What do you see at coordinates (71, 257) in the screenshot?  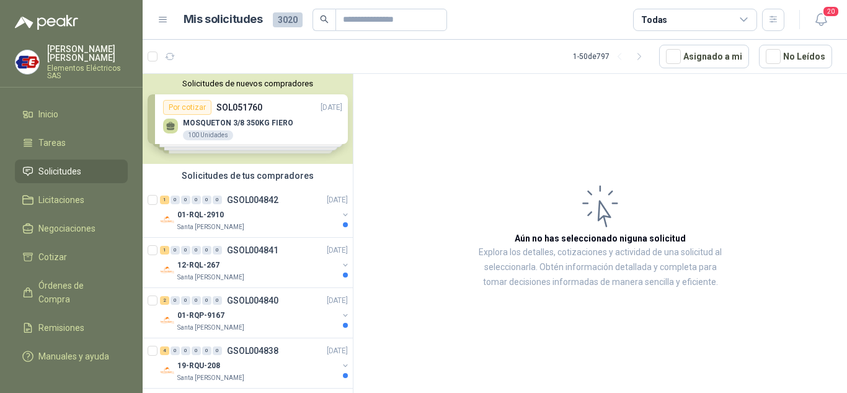 I see `a: Cotizar` at bounding box center [71, 257].